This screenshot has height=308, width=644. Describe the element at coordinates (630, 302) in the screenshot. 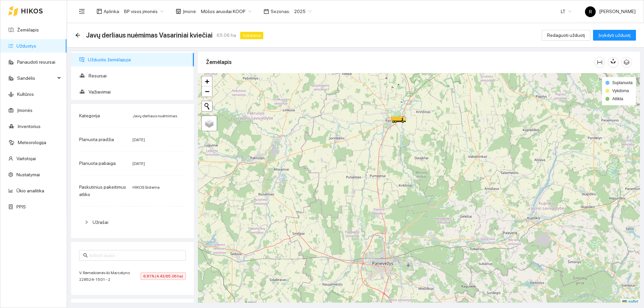

I see `a: Leaflet` at that location.